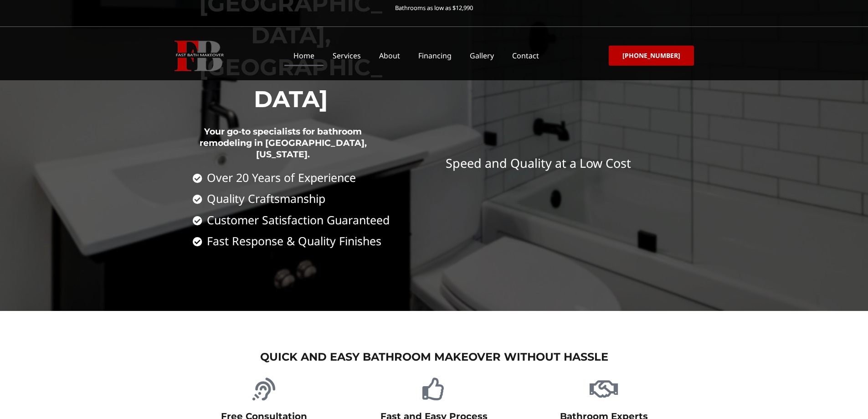 The width and height of the screenshot is (868, 419). Describe the element at coordinates (281, 177) in the screenshot. I see `span: Over 20 Years of Experience` at that location.